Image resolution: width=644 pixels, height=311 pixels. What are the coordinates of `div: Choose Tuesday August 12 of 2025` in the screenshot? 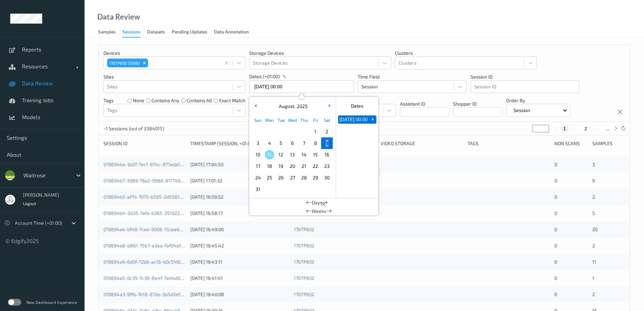 It's located at (281, 154).